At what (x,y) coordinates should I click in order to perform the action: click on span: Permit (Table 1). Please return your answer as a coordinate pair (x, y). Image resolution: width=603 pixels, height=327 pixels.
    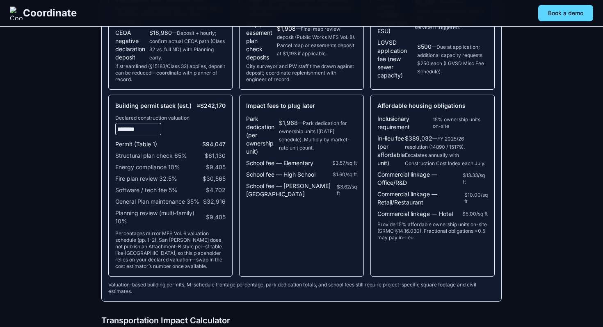
    Looking at the image, I should click on (136, 144).